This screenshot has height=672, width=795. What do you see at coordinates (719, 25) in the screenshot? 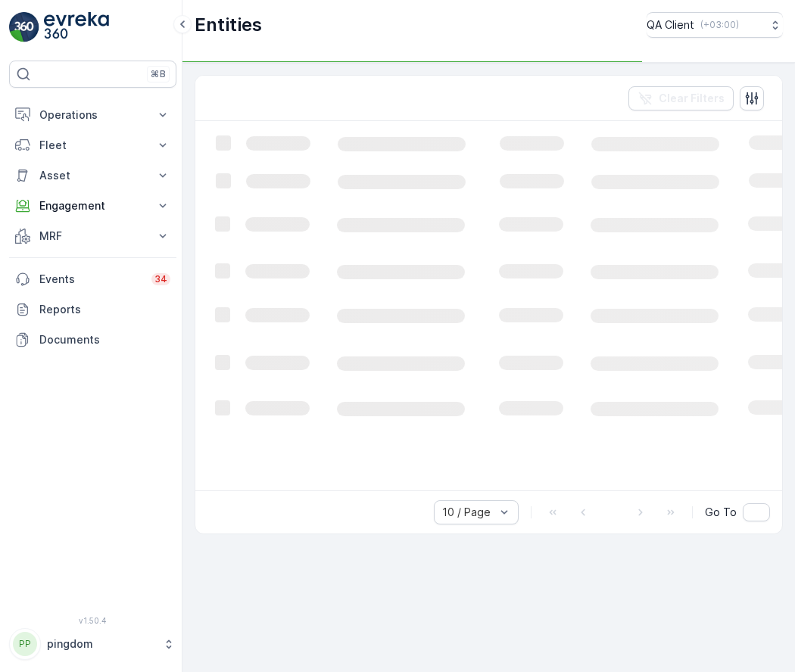
I see `p: ( +03:00 )` at bounding box center [719, 25].